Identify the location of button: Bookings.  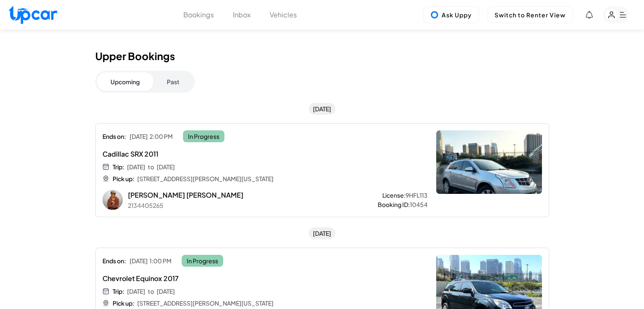
(199, 15).